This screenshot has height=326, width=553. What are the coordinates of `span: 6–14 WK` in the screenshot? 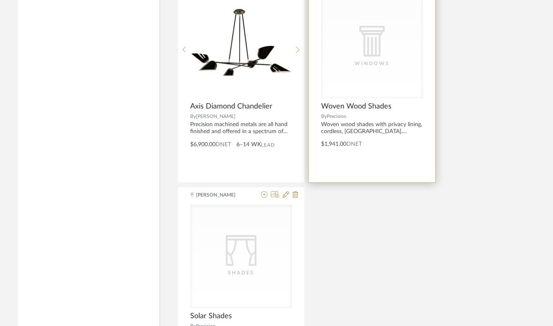 It's located at (249, 144).